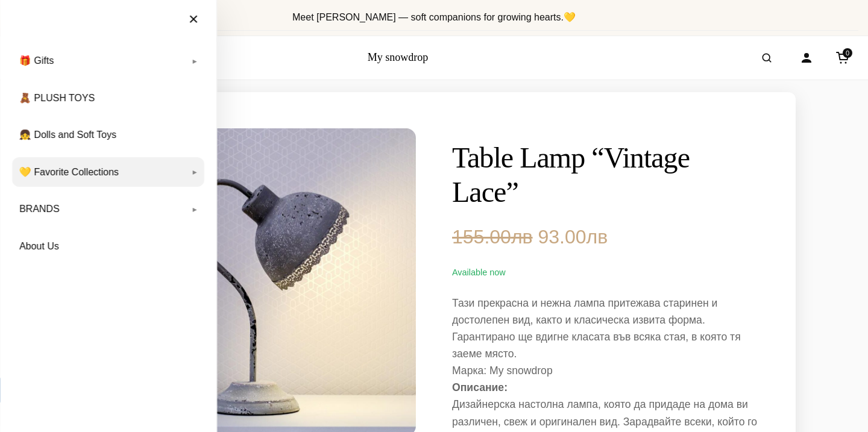  What do you see at coordinates (493, 236) in the screenshot?
I see `span: 155.00` at bounding box center [493, 236].